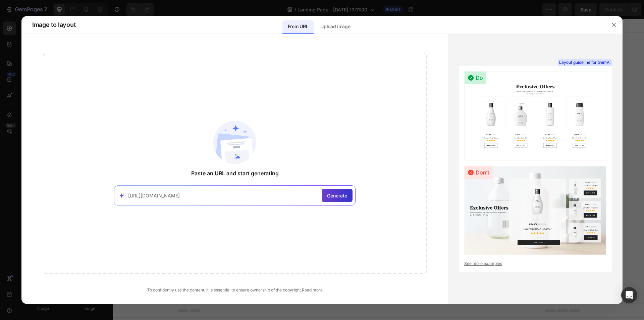 The image size is (644, 320). What do you see at coordinates (223, 196) in the screenshot?
I see `input: Paste your link here` at bounding box center [223, 196].